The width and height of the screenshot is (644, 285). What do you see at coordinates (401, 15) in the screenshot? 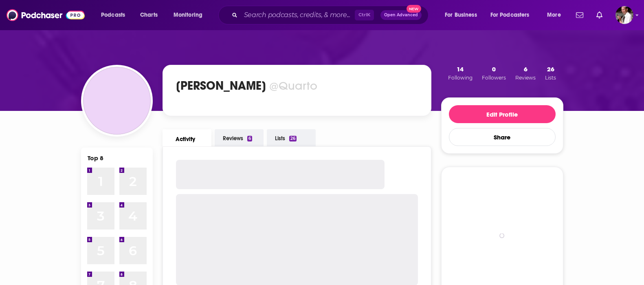
I see `span: Open Advanced` at bounding box center [401, 15].